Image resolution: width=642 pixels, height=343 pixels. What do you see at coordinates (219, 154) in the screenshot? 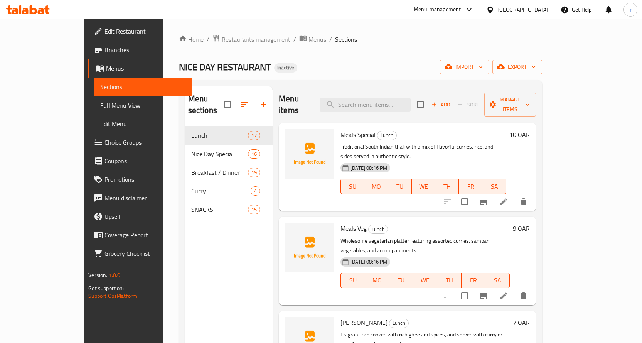
I see `div: Nice Day Special` at bounding box center [219, 154].